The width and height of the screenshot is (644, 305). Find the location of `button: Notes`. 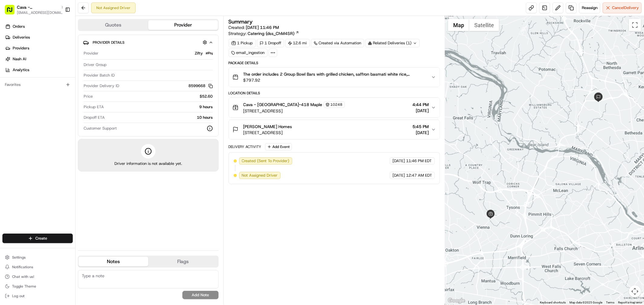

button: Notes is located at coordinates (113, 261).